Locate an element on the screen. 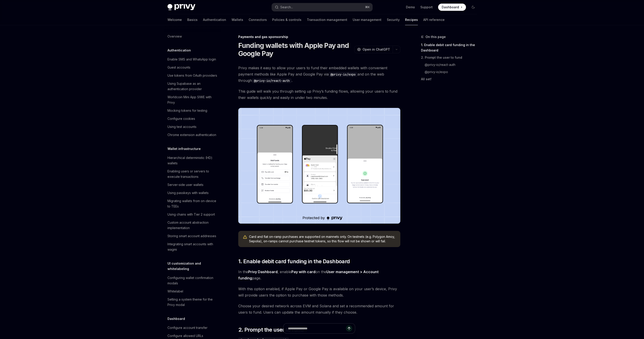 This screenshot has width=644, height=339. a: Worldcoin Mini App SIWE with Privy is located at coordinates (193, 100).